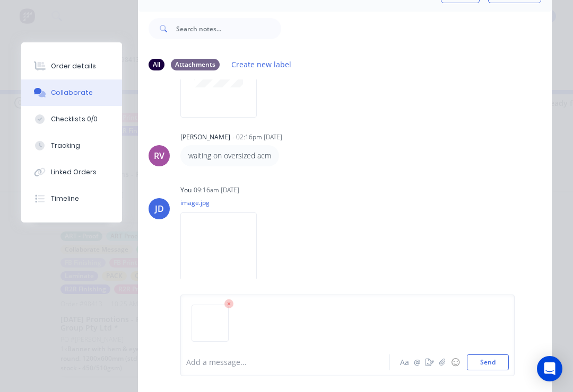 Image resolution: width=573 pixels, height=392 pixels. What do you see at coordinates (72, 66) in the screenshot?
I see `button: Order details` at bounding box center [72, 66].